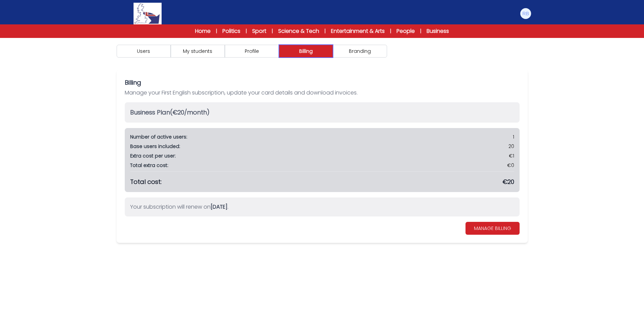 The image size is (644, 336). What do you see at coordinates (511, 156) in the screenshot?
I see `span: €1` at bounding box center [511, 156].